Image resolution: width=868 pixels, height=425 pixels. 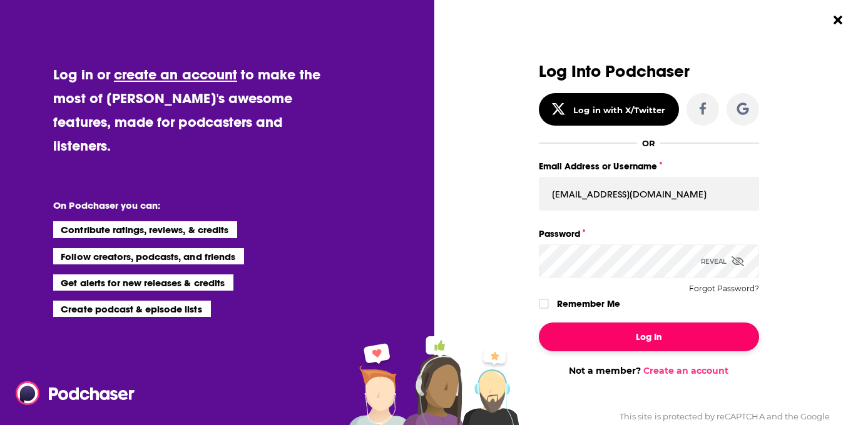 I want to click on label: Password, so click(x=649, y=234).